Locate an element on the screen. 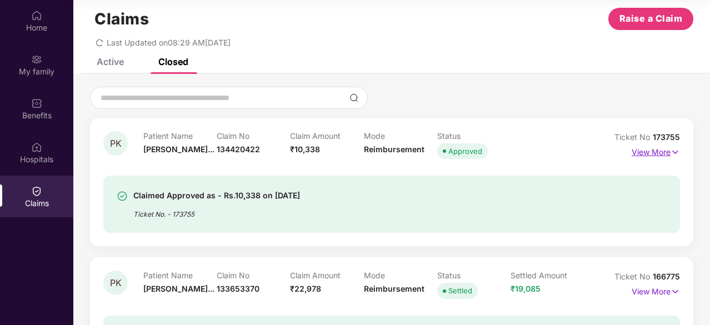  img: svg+xml;base64,PHN2ZyBpZD0iQmVuZWZpdHMiIHhtbG5zPSJodHRwOi8vd3d3LnczLm9yZy8yMDAwL3N2ZyIgd2lkdGg9Ij... is located at coordinates (37, 103).